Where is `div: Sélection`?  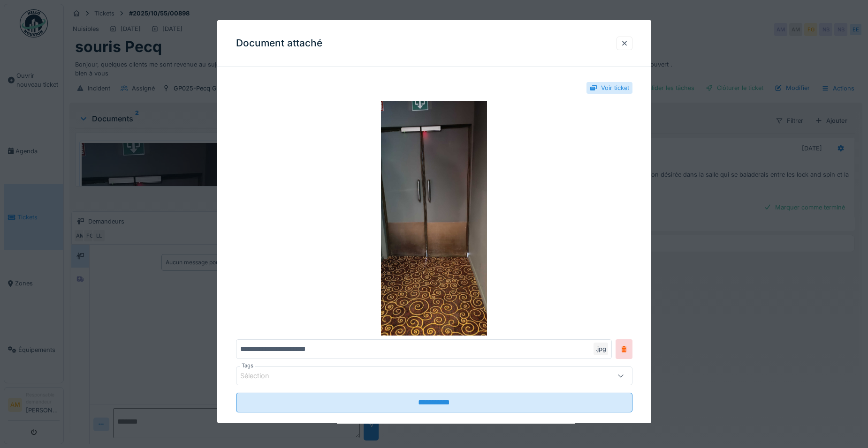
div: Sélection is located at coordinates (261, 376).